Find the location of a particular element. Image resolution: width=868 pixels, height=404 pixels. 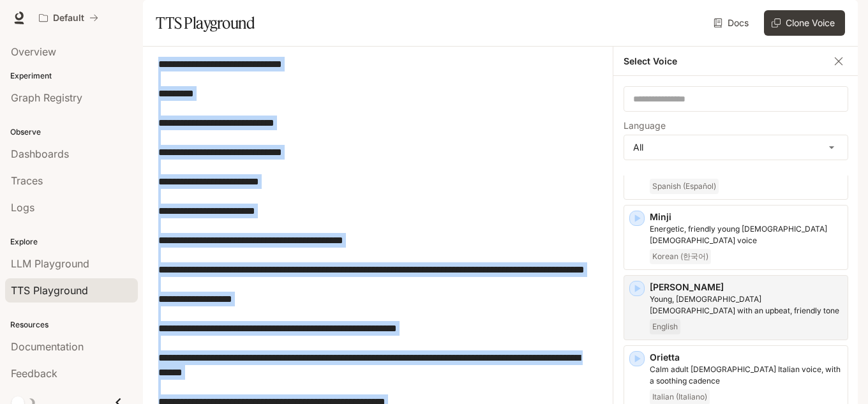

p: Young, British female with an upbeat, friendly tone is located at coordinates (746, 305).